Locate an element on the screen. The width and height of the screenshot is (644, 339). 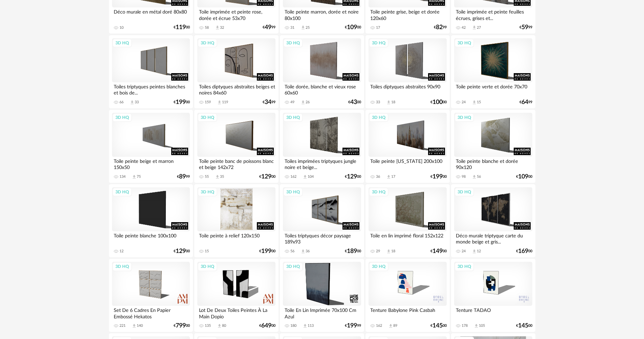
span: 119 is located at coordinates (181, 28).